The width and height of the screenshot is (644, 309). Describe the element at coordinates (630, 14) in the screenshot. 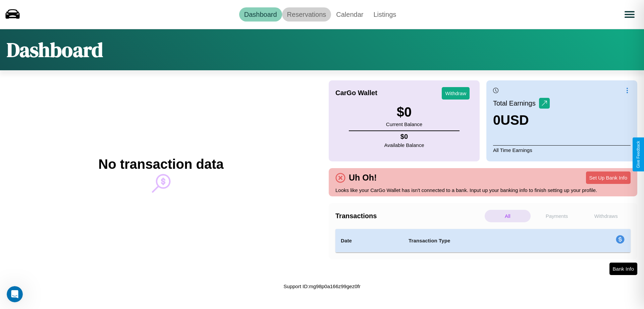

I see `button: Open menu` at that location.